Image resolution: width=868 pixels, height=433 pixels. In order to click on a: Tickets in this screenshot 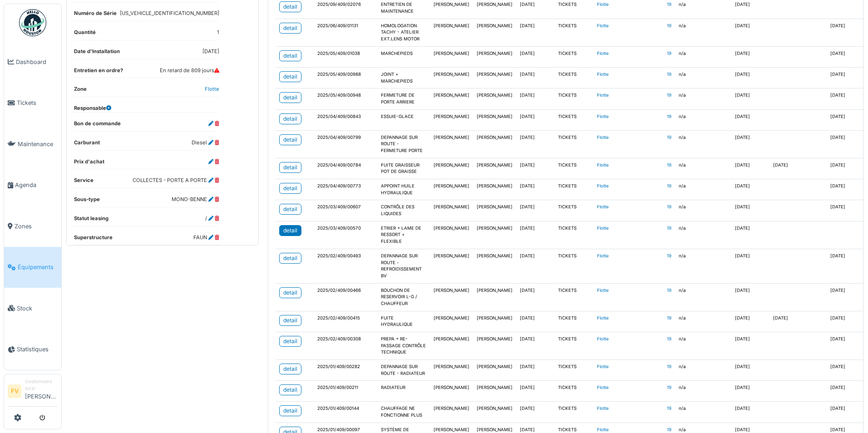, I will do `click(33, 103)`.